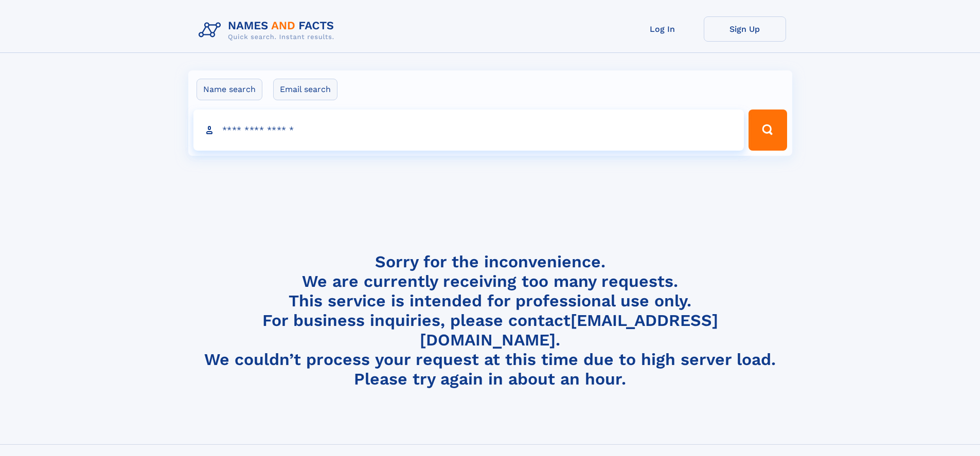 The image size is (980, 456). Describe the element at coordinates (662, 29) in the screenshot. I see `a: Log In` at that location.